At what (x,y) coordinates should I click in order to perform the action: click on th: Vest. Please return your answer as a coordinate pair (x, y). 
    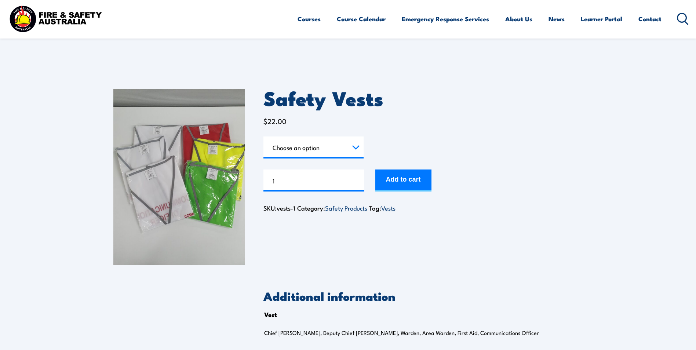
    Looking at the image, I should click on (270, 314).